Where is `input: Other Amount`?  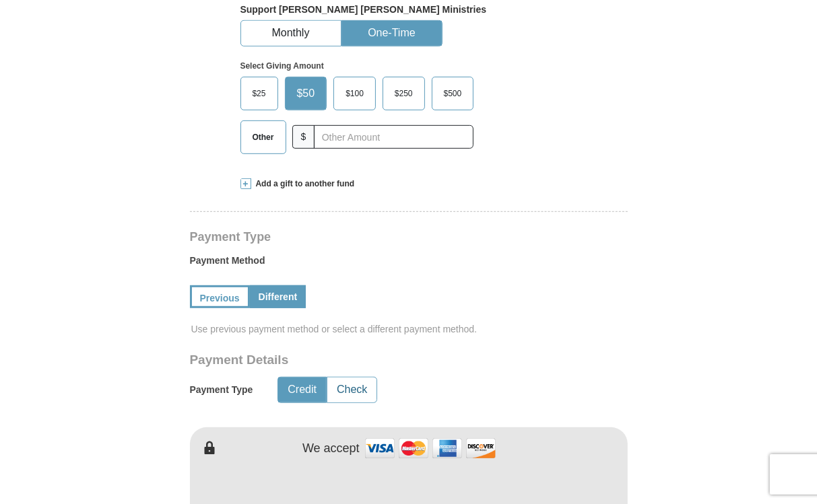
input: Other Amount is located at coordinates (393, 137).